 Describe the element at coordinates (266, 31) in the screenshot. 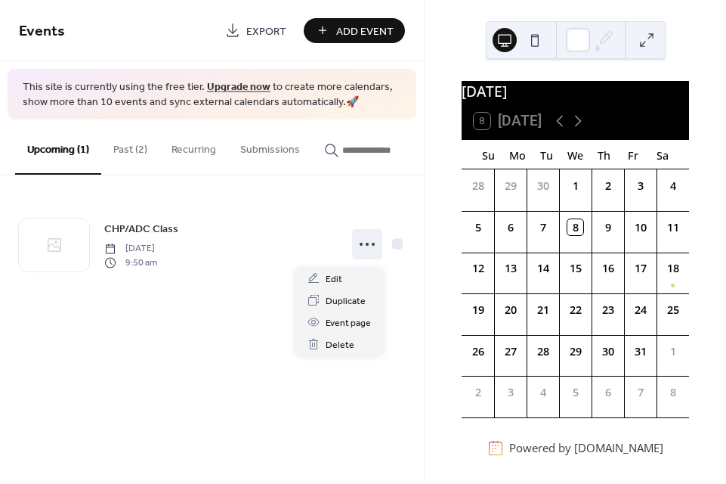

I see `span: Export` at that location.